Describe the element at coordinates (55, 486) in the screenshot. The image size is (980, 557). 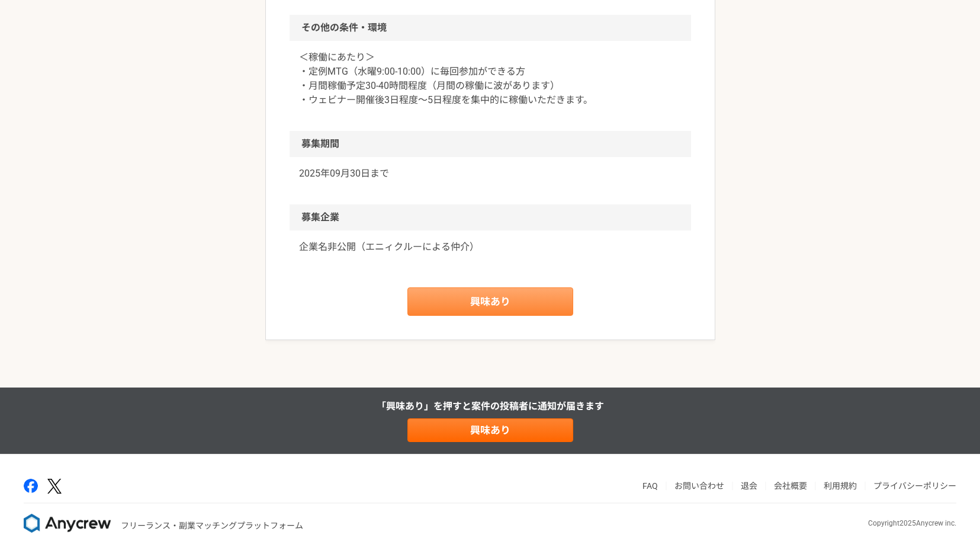
I see `img: x-391a3a86.png` at that location.